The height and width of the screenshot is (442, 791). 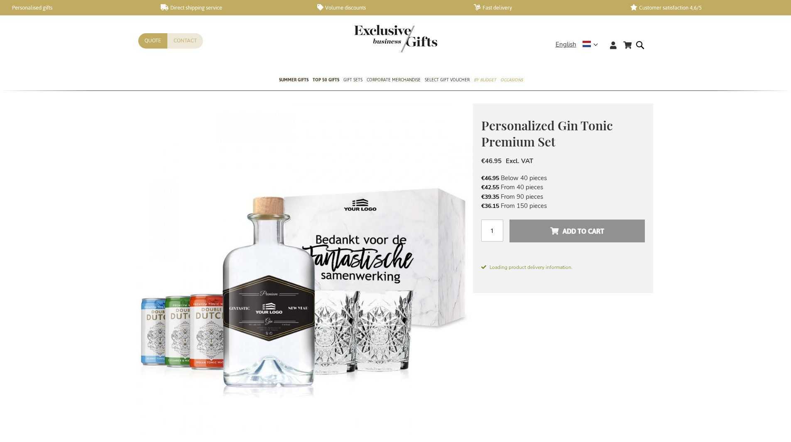 I want to click on a: Occasions, so click(x=511, y=81).